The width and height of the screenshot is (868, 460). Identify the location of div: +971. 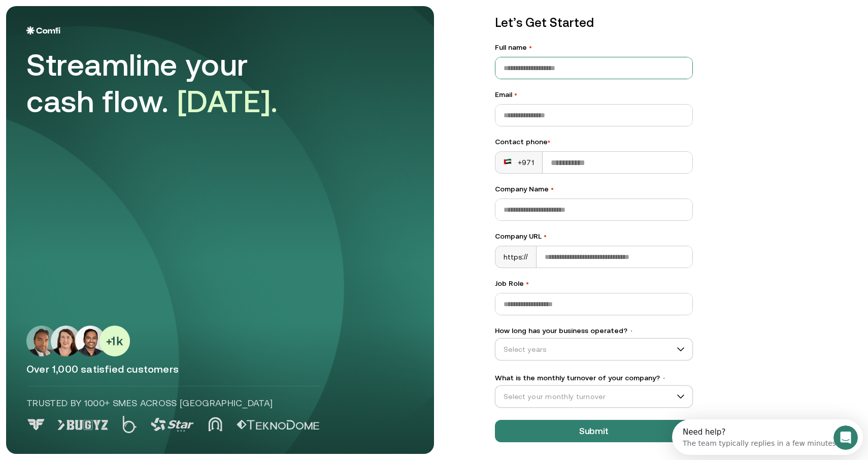
(519, 162).